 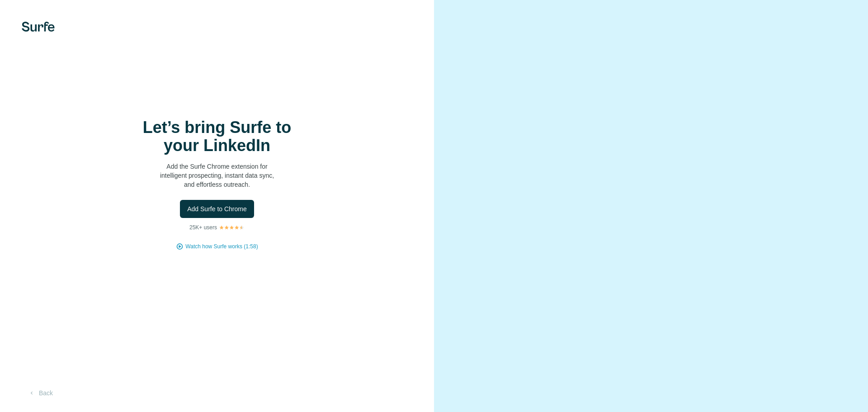 I want to click on p: Add the Surfe Chrome extension for intelligent prospecting, instant data sync, and effortless out..., so click(x=217, y=176).